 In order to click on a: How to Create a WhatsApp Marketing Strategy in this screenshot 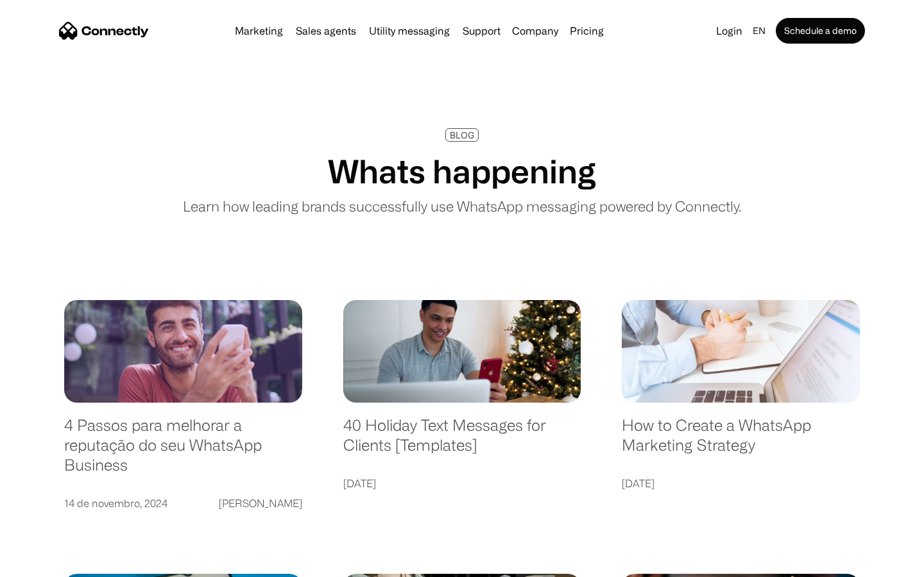, I will do `click(741, 441)`.